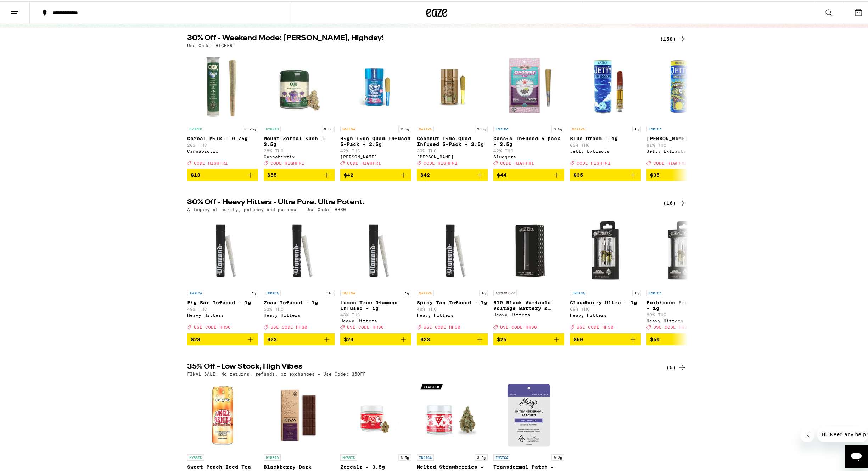 This screenshot has height=472, width=868. I want to click on div: (5), so click(676, 366).